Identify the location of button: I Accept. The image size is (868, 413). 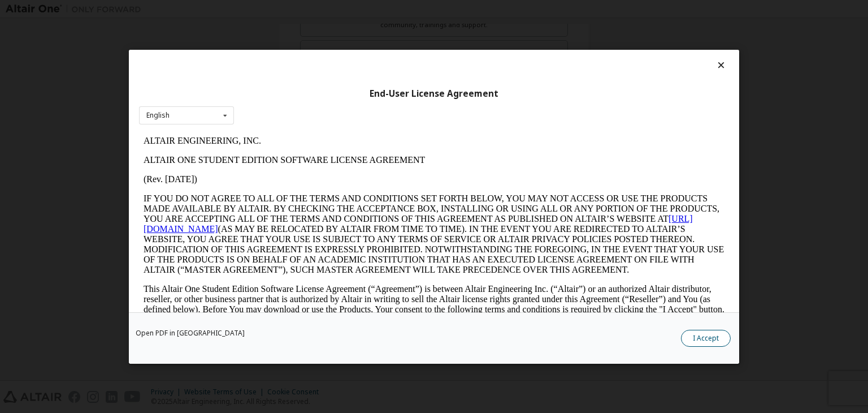
(706, 338).